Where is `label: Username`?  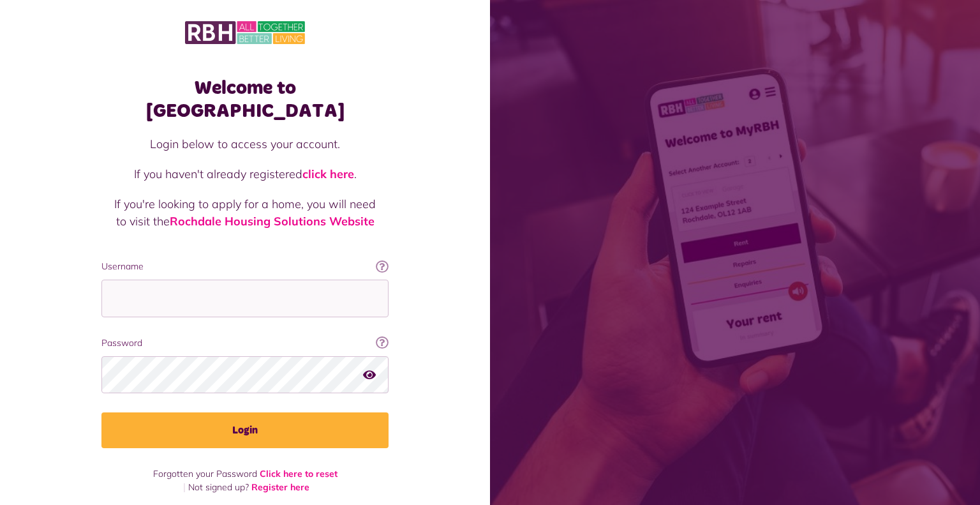
label: Username is located at coordinates (245, 267).